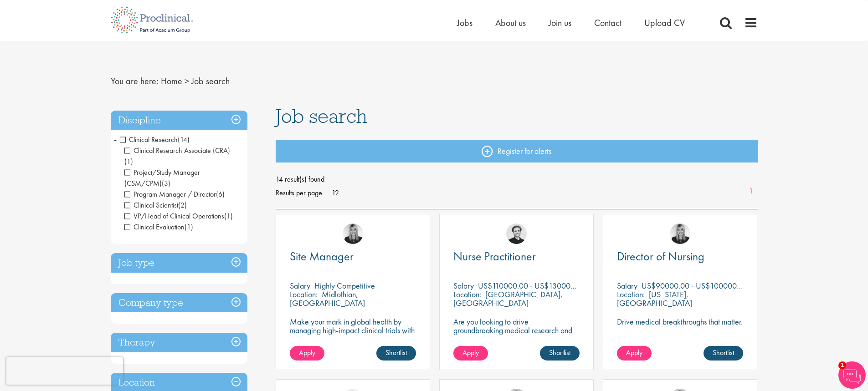 This screenshot has width=868, height=391. Describe the element at coordinates (179, 303) in the screenshot. I see `h3: Company type` at that location.